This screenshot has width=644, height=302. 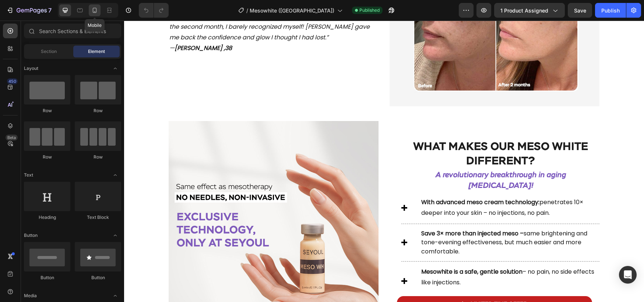 I want to click on span: Layout, so click(x=31, y=68).